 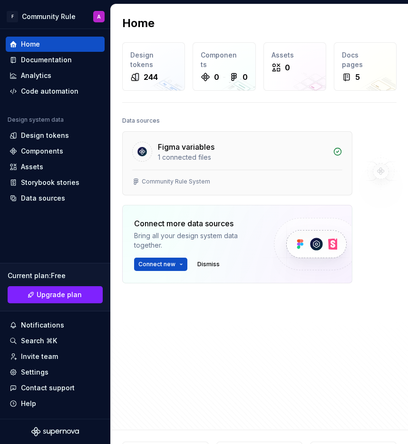 I want to click on div: F, so click(x=12, y=17).